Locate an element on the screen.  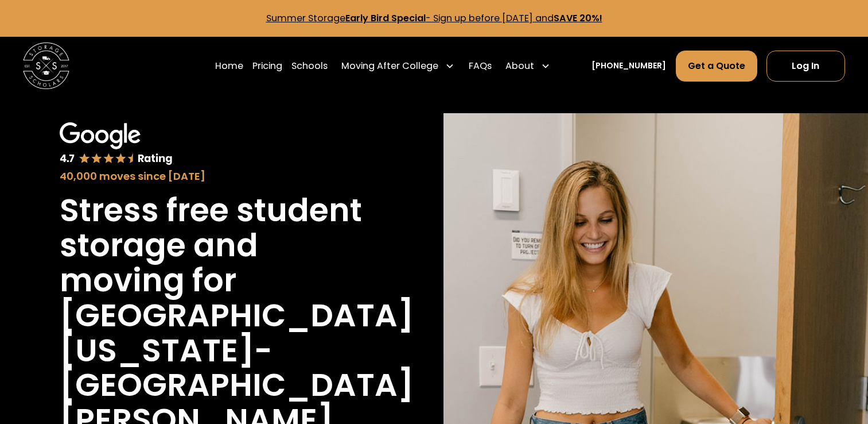
img: Google 4.7 star rating is located at coordinates (116, 143).